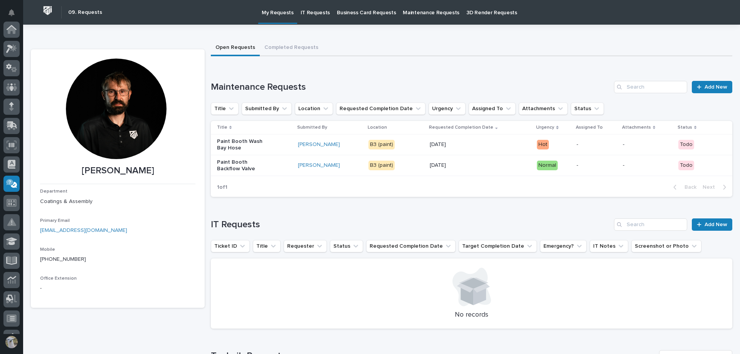 The height and width of the screenshot is (354, 740). Describe the element at coordinates (547, 165) in the screenshot. I see `div: Normal` at that location.